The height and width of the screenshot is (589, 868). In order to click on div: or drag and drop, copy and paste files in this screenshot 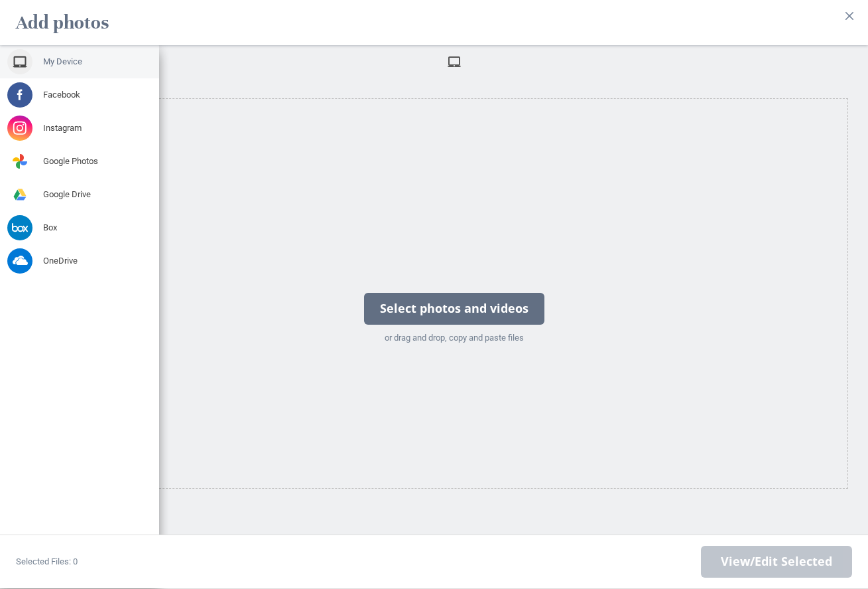, I will do `click(454, 338)`.